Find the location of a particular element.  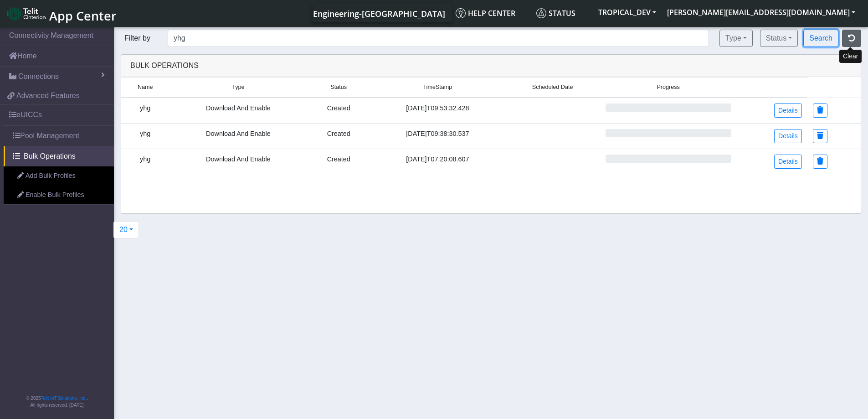

span: Type is located at coordinates (238, 87).